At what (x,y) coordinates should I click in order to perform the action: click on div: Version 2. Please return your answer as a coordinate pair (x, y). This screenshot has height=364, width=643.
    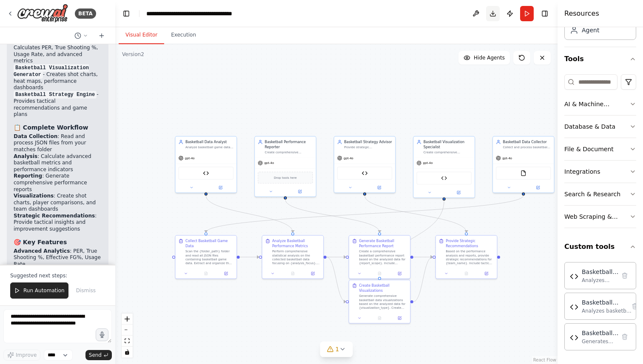
    Looking at the image, I should click on (133, 55).